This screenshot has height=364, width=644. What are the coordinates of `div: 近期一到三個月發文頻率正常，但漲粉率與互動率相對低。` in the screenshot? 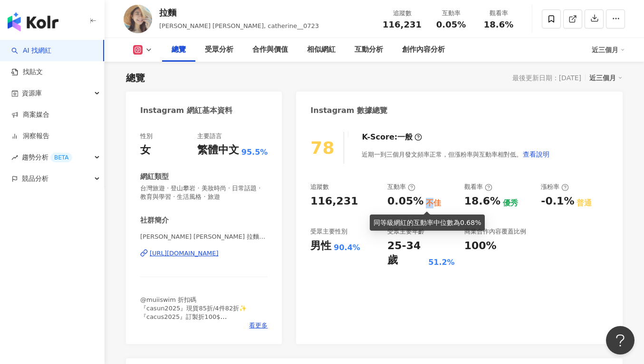 It's located at (456, 154).